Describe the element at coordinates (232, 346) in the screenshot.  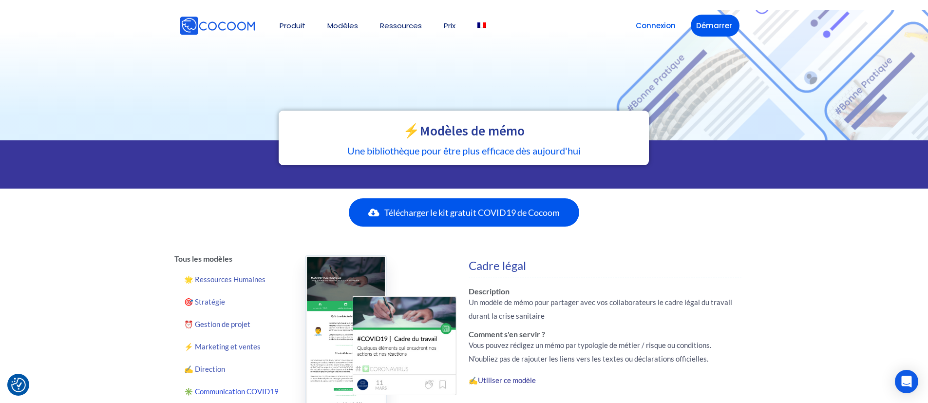
I see `a: ⚡️ Marketing et ventes` at that location.